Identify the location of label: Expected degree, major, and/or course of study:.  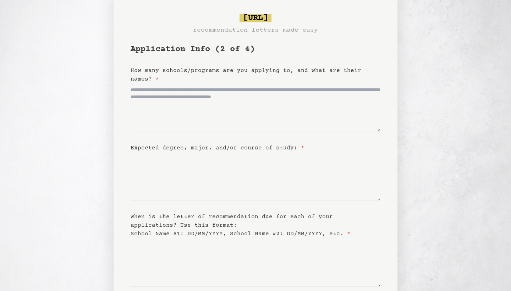
(218, 148).